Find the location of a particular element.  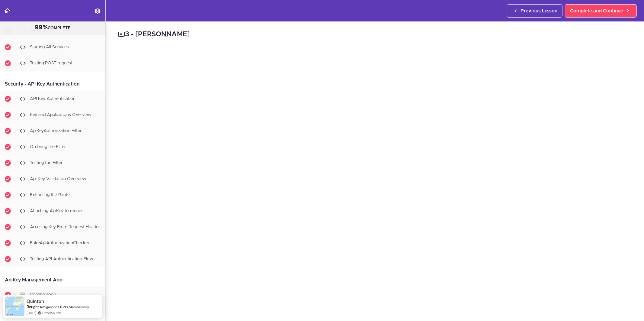

span: Coming soon is located at coordinates (43, 294).